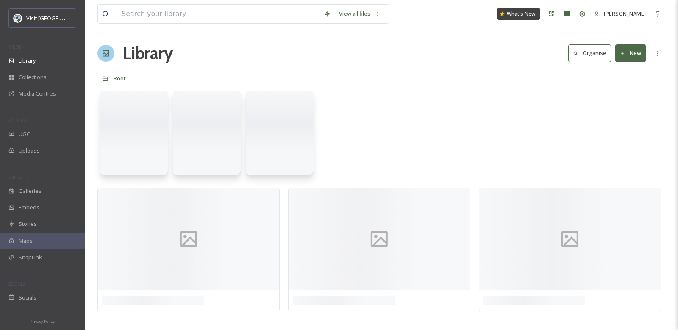  What do you see at coordinates (25, 241) in the screenshot?
I see `span: Maps` at bounding box center [25, 241].